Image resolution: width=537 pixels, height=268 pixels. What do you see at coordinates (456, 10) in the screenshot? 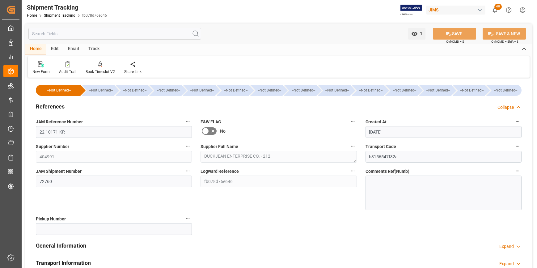
I see `div: JIMS` at bounding box center [456, 10].